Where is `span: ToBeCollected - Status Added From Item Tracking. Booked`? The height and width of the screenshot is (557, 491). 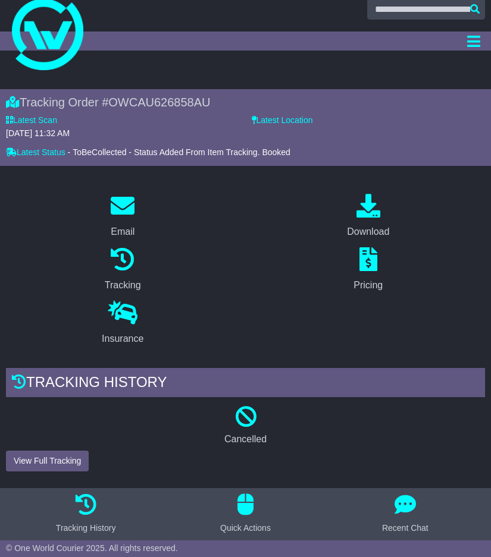 span: ToBeCollected - Status Added From Item Tracking. Booked is located at coordinates (181, 152).